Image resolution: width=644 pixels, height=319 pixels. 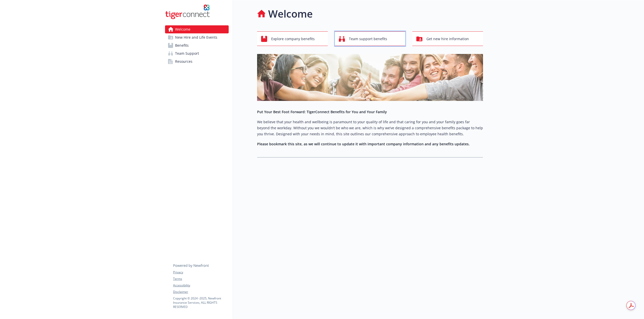 What do you see at coordinates (290, 14) in the screenshot?
I see `h1: Welcome` at bounding box center [290, 14].